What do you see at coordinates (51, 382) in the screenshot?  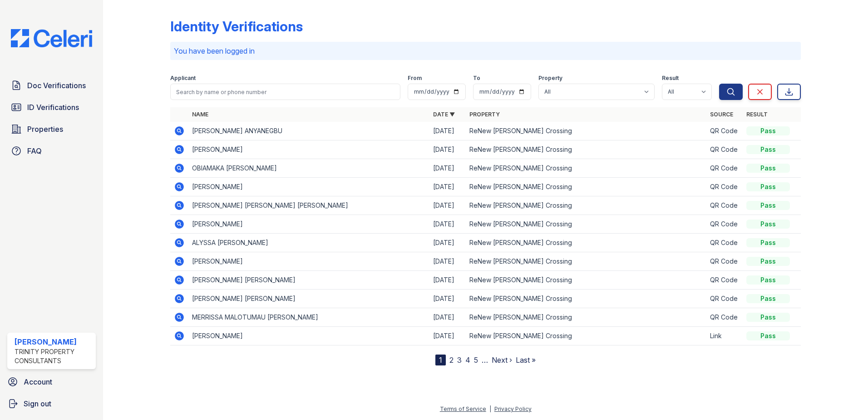 I see `a: Account` at bounding box center [51, 382].